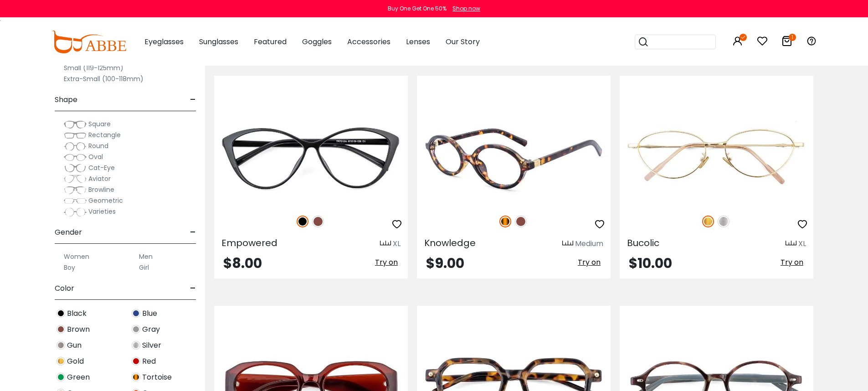  Describe the element at coordinates (136, 329) in the screenshot. I see `img: Gray` at that location.